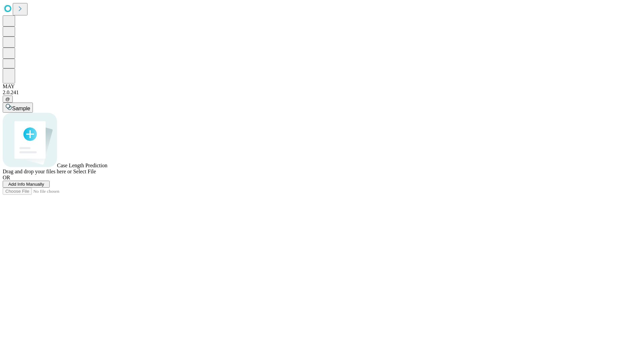 This screenshot has width=644, height=362. Describe the element at coordinates (26, 184) in the screenshot. I see `button: Add Info Manually` at that location.